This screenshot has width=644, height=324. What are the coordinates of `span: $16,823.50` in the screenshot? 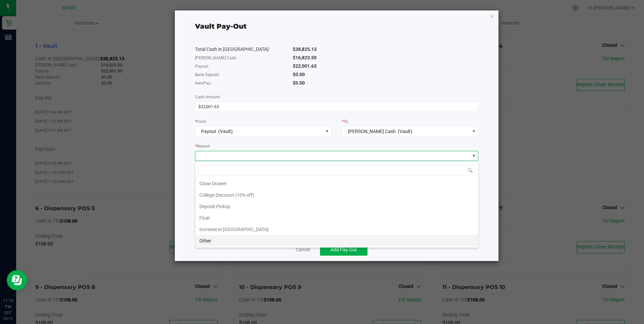 It's located at (305, 58).